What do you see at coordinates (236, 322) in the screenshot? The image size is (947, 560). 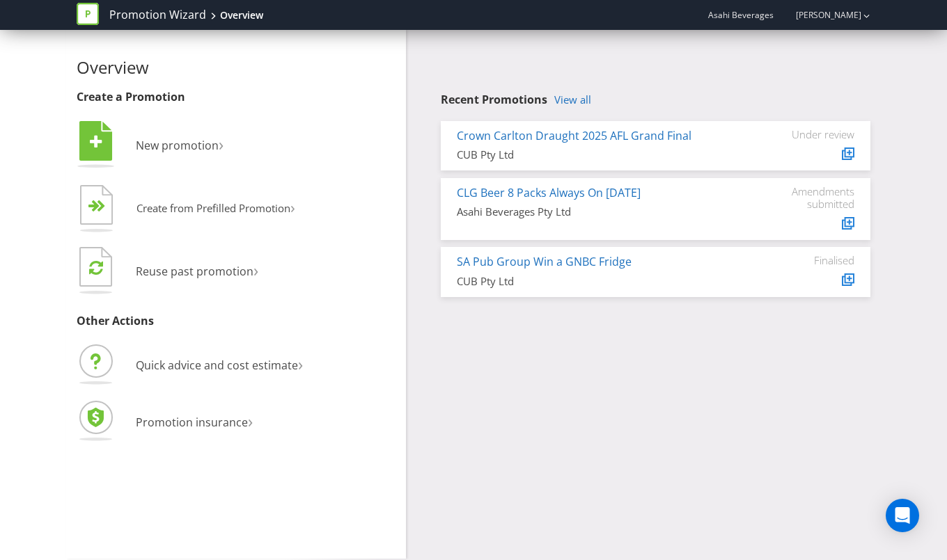 I see `h3: Other Actions` at bounding box center [236, 322].